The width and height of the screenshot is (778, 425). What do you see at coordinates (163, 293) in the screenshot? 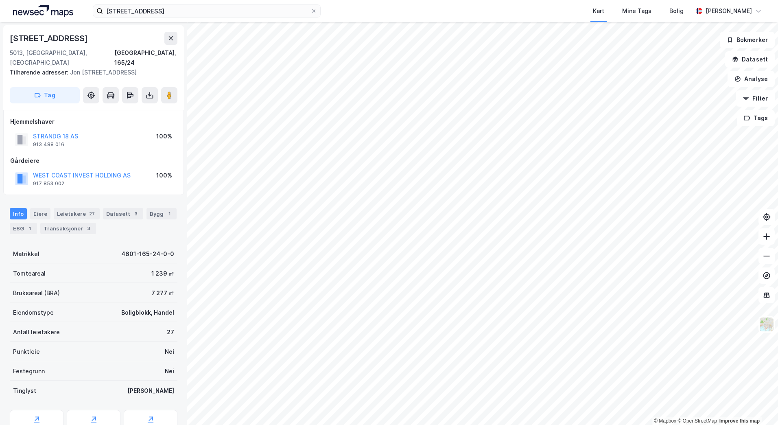
I see `div: 7 277 ㎡` at bounding box center [163, 293].